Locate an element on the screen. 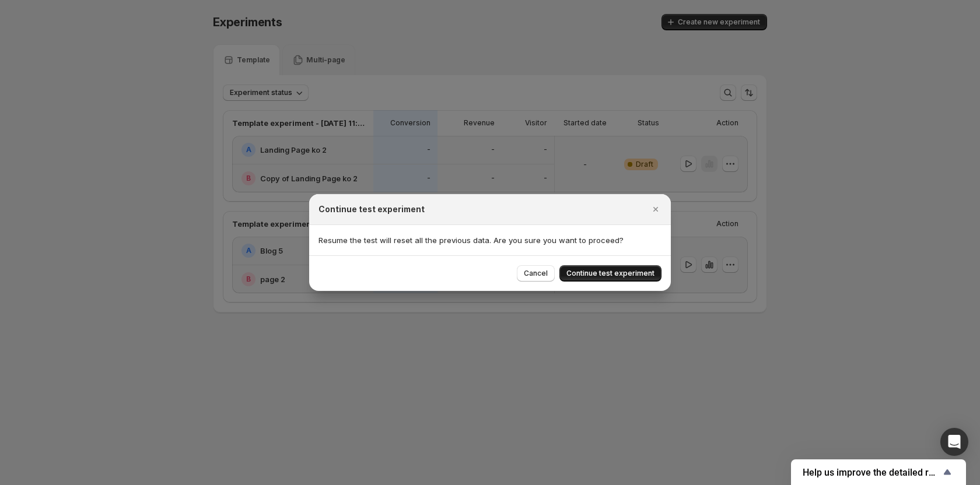 The height and width of the screenshot is (485, 980). button: Close is located at coordinates (656, 210).